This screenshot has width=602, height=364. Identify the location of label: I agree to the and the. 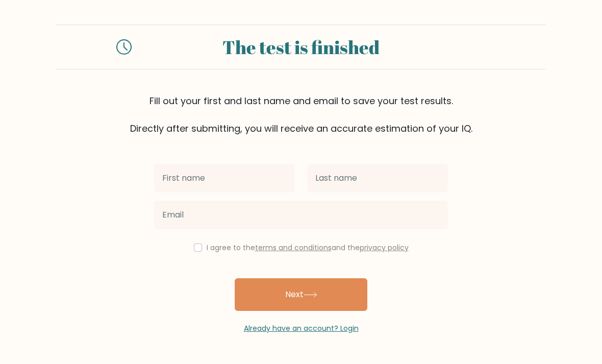
(307, 248).